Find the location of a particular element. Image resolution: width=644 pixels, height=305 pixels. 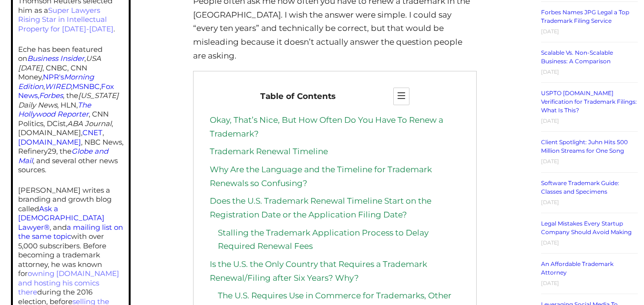

a: An Affordable Trademark Attorney is located at coordinates (578, 268).